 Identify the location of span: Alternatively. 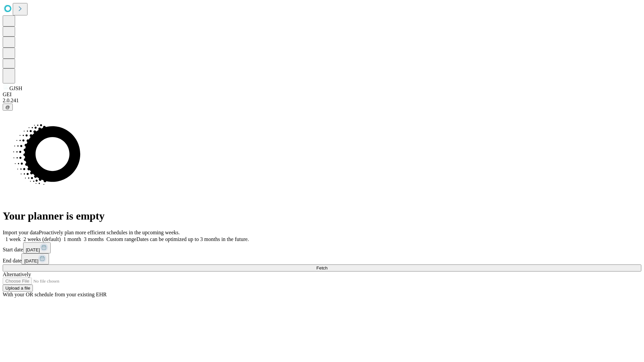
(17, 274).